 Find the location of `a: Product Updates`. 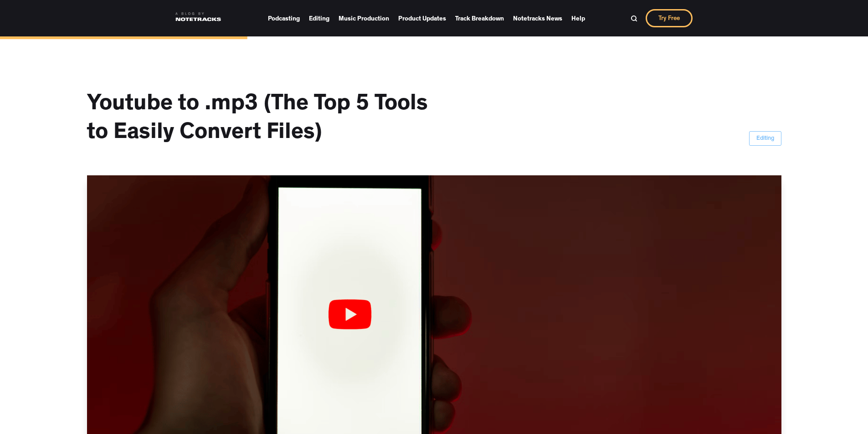

a: Product Updates is located at coordinates (422, 18).